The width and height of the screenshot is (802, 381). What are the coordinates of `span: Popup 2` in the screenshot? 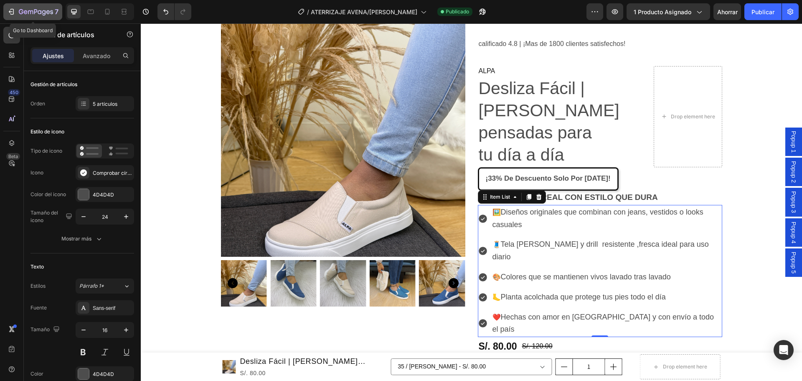 It's located at (653, 148).